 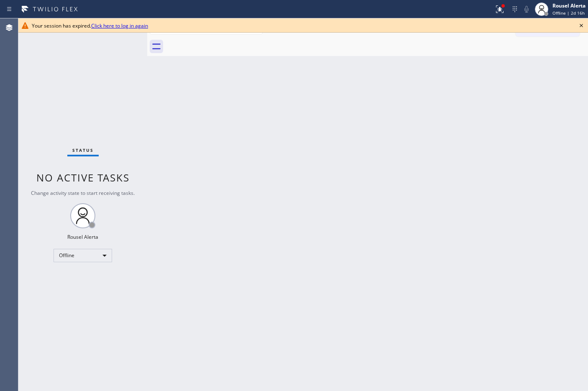 I want to click on button: Mute, so click(x=527, y=9).